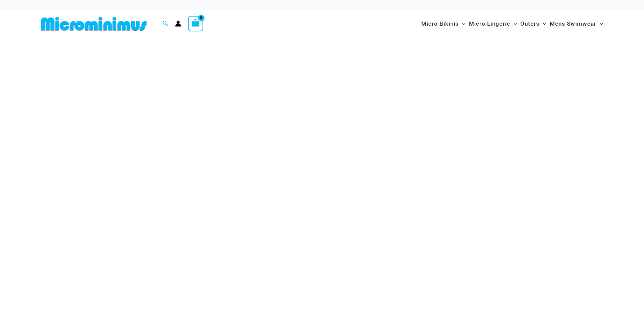  I want to click on a: View Shopping Cart, empty, so click(196, 24).